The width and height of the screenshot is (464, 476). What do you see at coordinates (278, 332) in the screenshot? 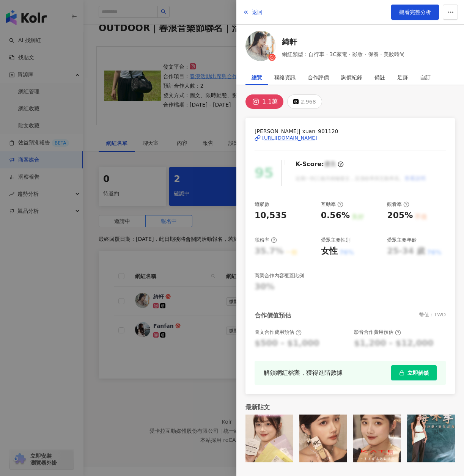
I see `div: 圖文合作費用預估` at bounding box center [278, 332].